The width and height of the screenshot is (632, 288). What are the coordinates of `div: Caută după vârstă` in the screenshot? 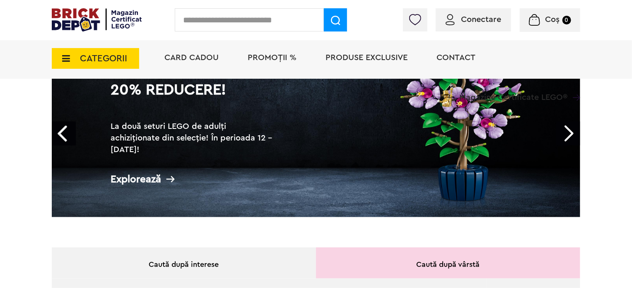 It's located at (448, 262).